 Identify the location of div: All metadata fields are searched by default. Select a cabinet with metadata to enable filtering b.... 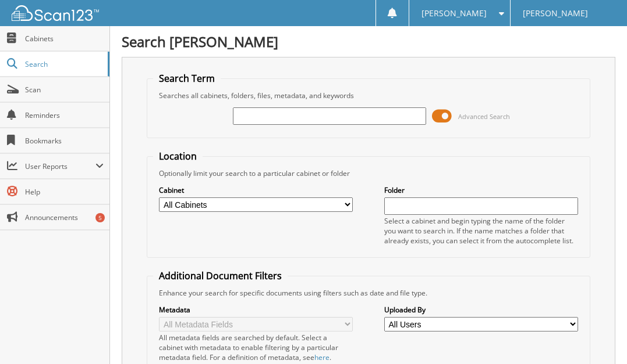
(256, 347).